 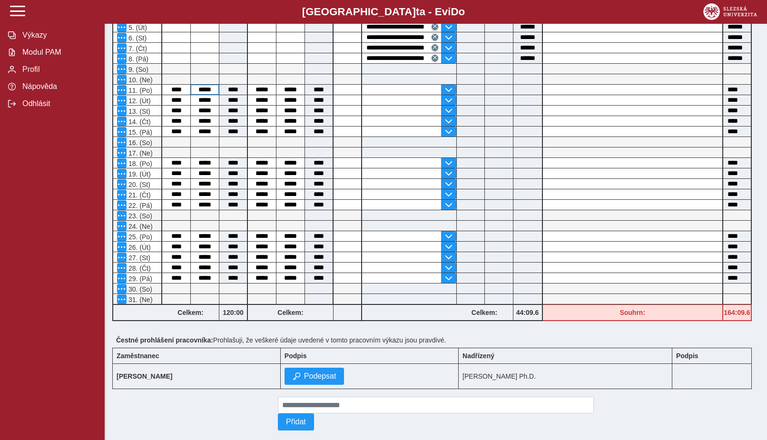 I want to click on span: 13. (St), so click(x=138, y=111).